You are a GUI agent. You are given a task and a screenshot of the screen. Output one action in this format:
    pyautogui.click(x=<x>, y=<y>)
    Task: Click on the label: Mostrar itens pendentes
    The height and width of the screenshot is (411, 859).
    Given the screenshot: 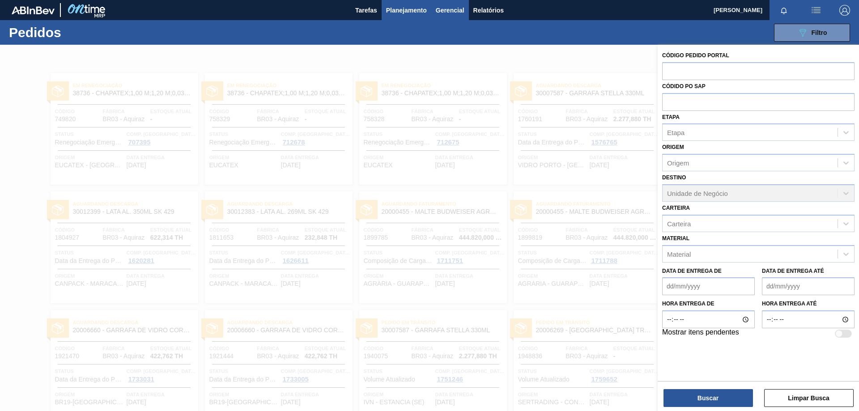 What is the action you would take?
    pyautogui.click(x=701, y=334)
    